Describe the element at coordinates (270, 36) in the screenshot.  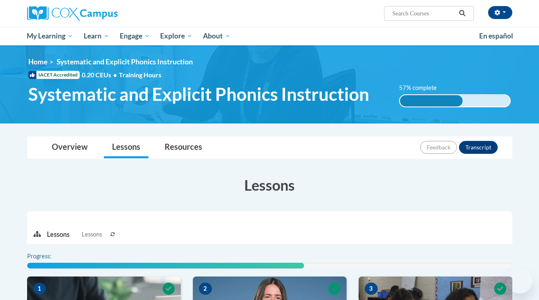
I see `div: Main menu` at that location.